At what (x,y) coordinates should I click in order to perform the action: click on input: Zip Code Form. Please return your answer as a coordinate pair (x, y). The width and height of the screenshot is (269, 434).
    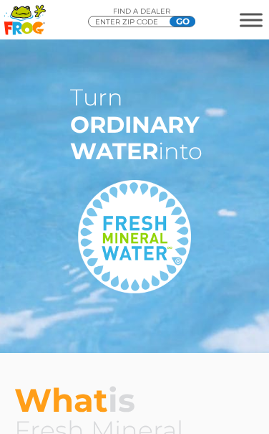
    Looking at the image, I should click on (137, 22).